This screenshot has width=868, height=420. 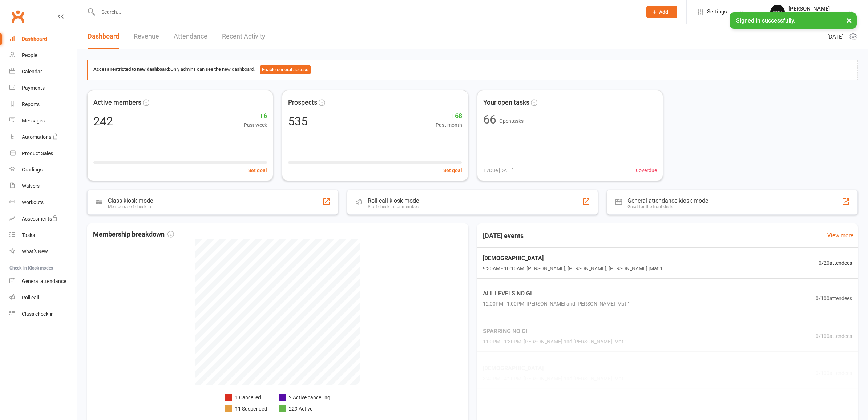 What do you see at coordinates (190, 36) in the screenshot?
I see `a: Attendance` at bounding box center [190, 36].